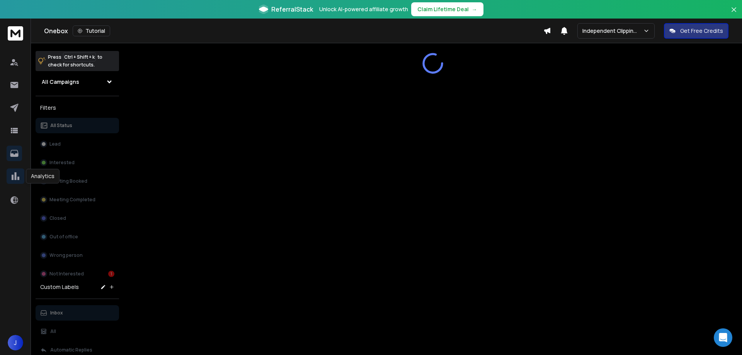  I want to click on button: Close banner, so click(734, 14).